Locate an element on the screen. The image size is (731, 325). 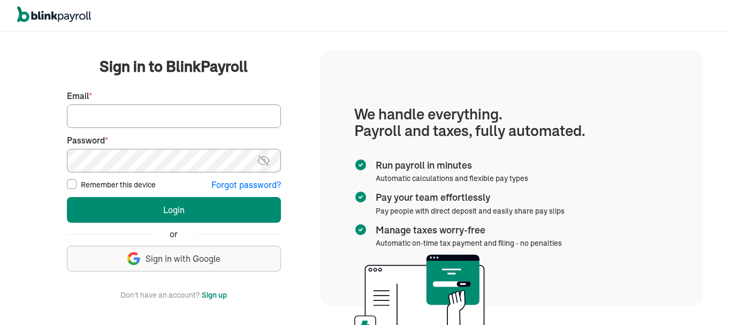
label: Email is located at coordinates (174, 96).